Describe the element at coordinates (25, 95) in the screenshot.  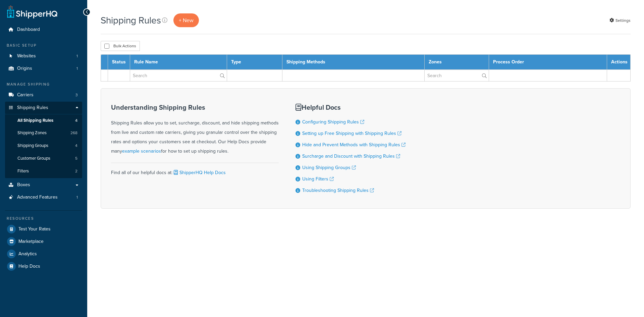
I see `span: Carriers` at that location.